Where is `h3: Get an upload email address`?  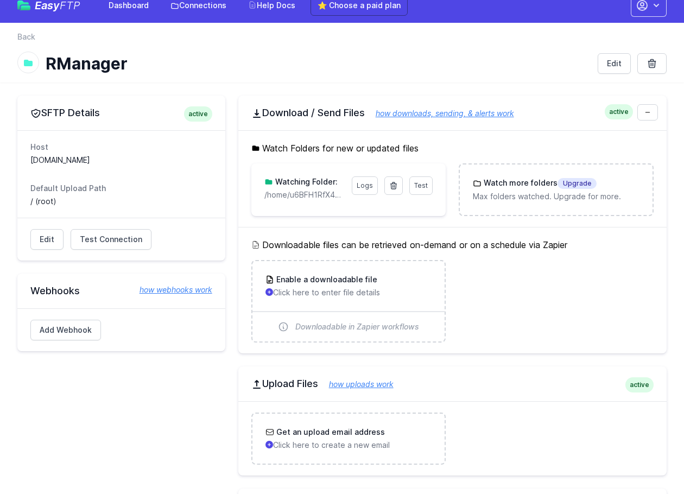
h3: Get an upload email address is located at coordinates (330, 432).